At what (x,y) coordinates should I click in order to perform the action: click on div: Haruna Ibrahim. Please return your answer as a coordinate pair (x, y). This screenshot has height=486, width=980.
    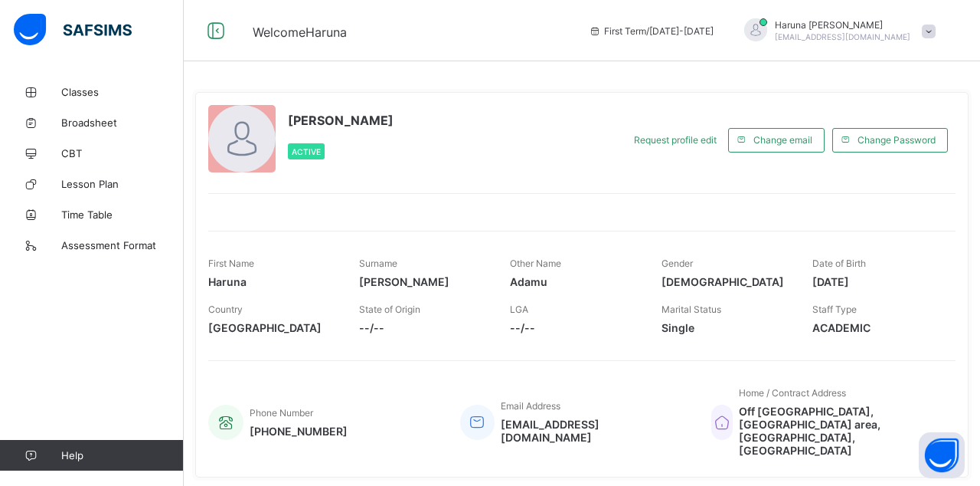
    Looking at the image, I should click on (836, 31).